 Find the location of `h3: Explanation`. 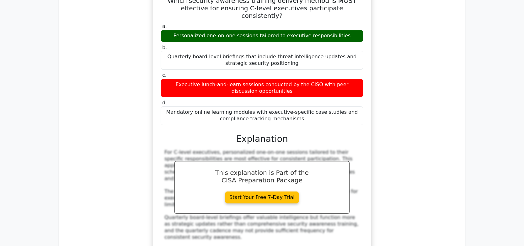

h3: Explanation is located at coordinates (262, 139).